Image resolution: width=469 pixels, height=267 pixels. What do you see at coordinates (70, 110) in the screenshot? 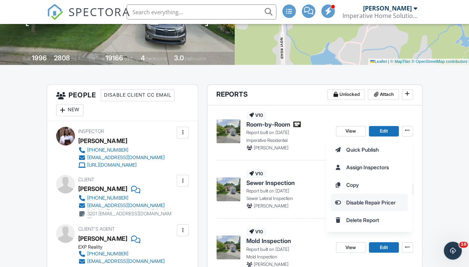
I see `div: New` at bounding box center [70, 110].